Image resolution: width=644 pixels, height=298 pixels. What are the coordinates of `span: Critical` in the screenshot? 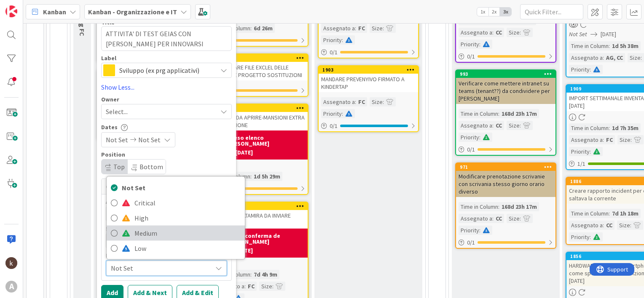 It's located at (188, 203).